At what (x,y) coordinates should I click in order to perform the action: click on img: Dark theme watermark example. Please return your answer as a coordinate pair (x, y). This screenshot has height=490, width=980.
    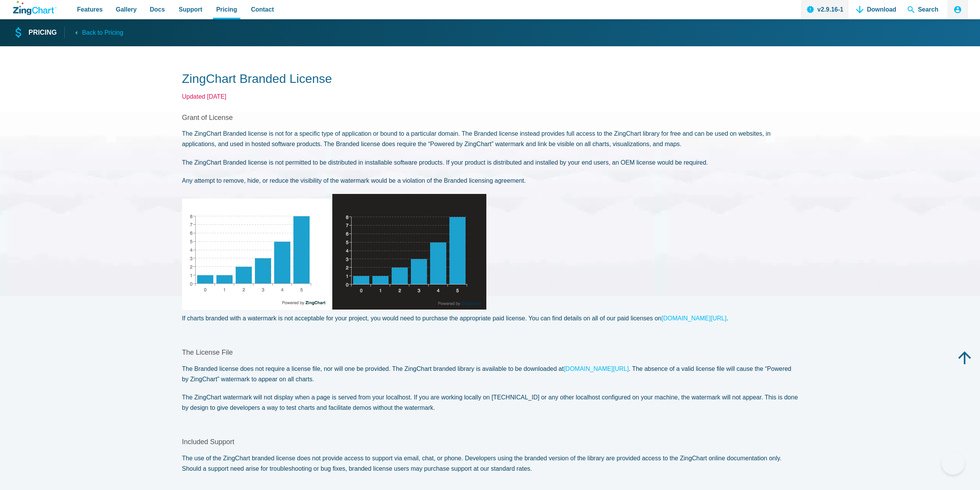
    Looking at the image, I should click on (410, 252).